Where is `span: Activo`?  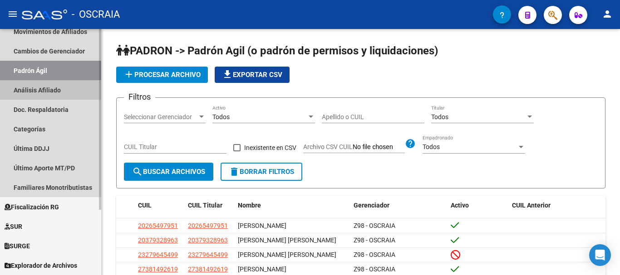
span: Activo is located at coordinates (460, 206).